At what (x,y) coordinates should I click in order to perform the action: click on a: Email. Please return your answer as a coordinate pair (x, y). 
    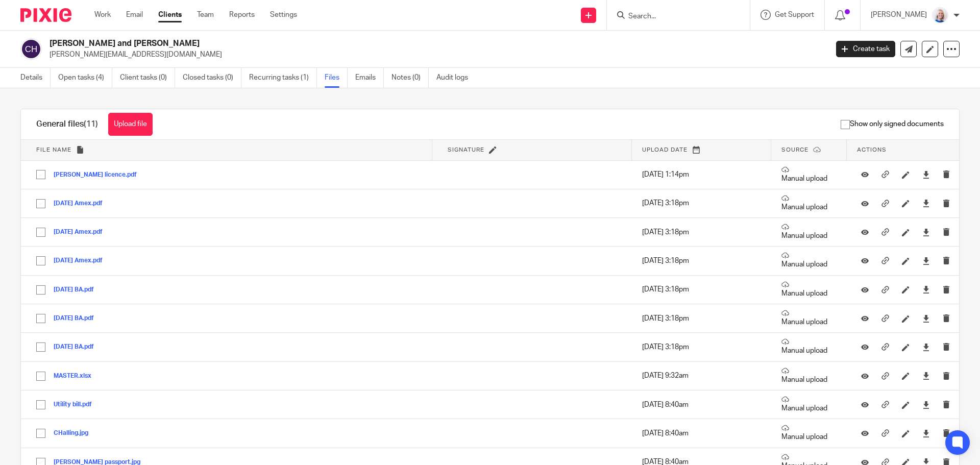
    Looking at the image, I should click on (134, 15).